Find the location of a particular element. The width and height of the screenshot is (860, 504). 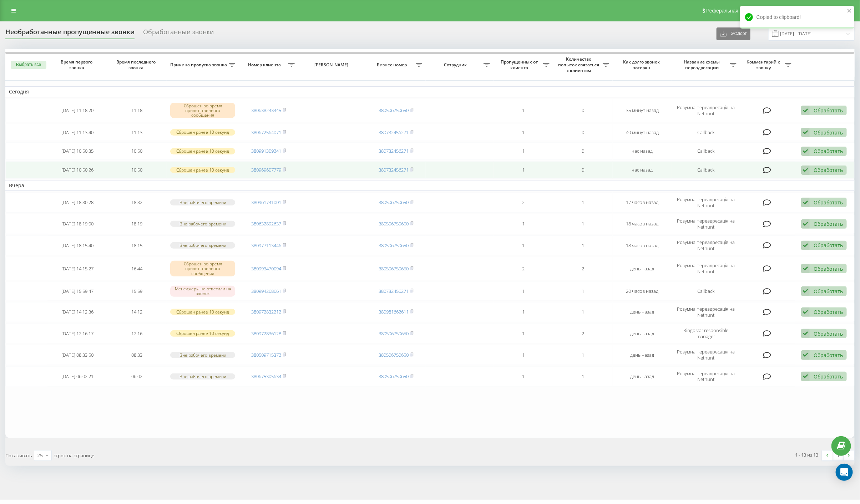

td: 11:13 is located at coordinates (137, 133).